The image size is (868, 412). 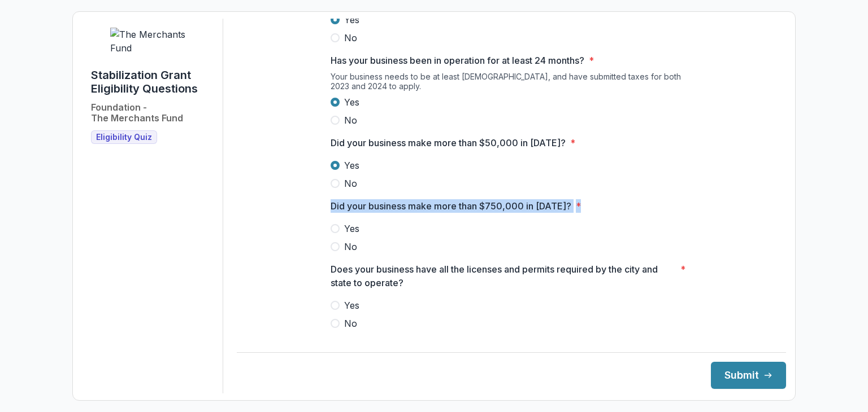 What do you see at coordinates (457, 61) in the screenshot?
I see `p: Has your business been in operation for at least 24 months?` at bounding box center [457, 61].